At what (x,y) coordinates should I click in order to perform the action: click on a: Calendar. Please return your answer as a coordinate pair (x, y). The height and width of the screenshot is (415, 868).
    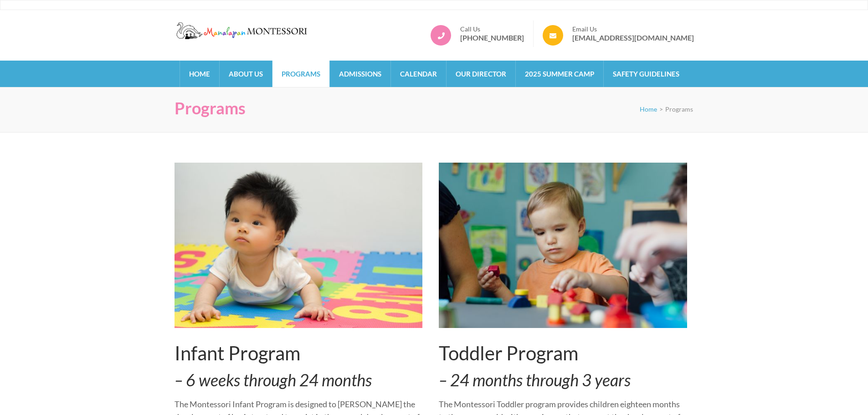
    Looking at the image, I should click on (418, 74).